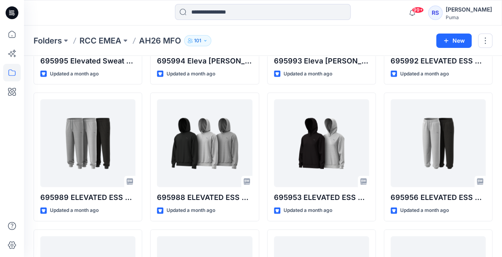  I want to click on p: 695989 ELEVATED ESS Sweatpants FL, so click(88, 198).